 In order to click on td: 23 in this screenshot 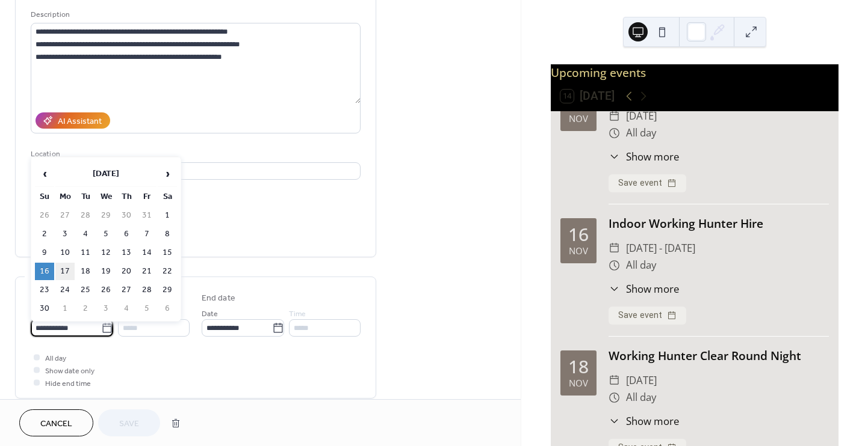, I will do `click(45, 290)`.